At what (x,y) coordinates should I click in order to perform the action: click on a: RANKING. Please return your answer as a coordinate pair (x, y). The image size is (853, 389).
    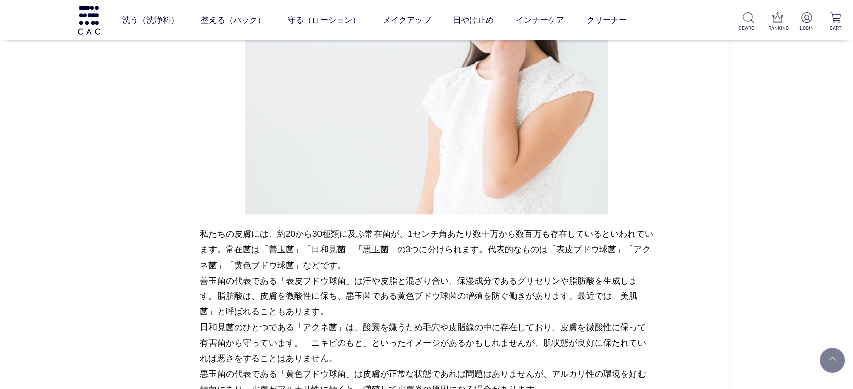
    Looking at the image, I should click on (777, 22).